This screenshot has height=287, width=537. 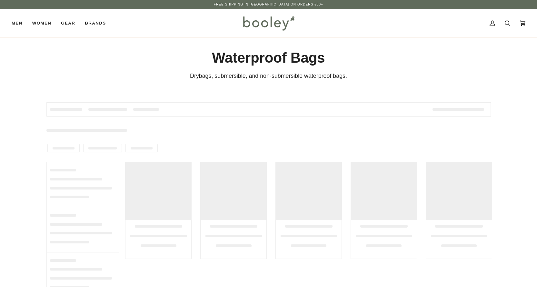 What do you see at coordinates (42, 23) in the screenshot?
I see `a: Women` at bounding box center [42, 23].